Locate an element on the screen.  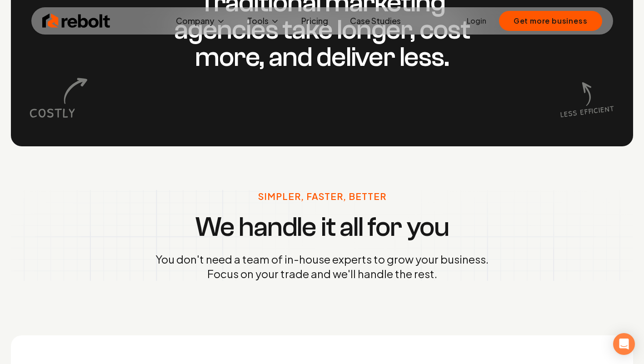
button: Get more business is located at coordinates (550, 21).